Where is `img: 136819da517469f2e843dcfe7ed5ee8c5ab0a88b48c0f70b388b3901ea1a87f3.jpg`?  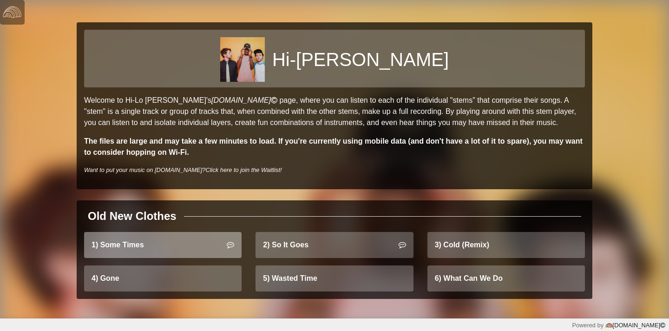
img: 136819da517469f2e843dcfe7ed5ee8c5ab0a88b48c0f70b388b3901ea1a87f3.jpg is located at coordinates (243, 59).